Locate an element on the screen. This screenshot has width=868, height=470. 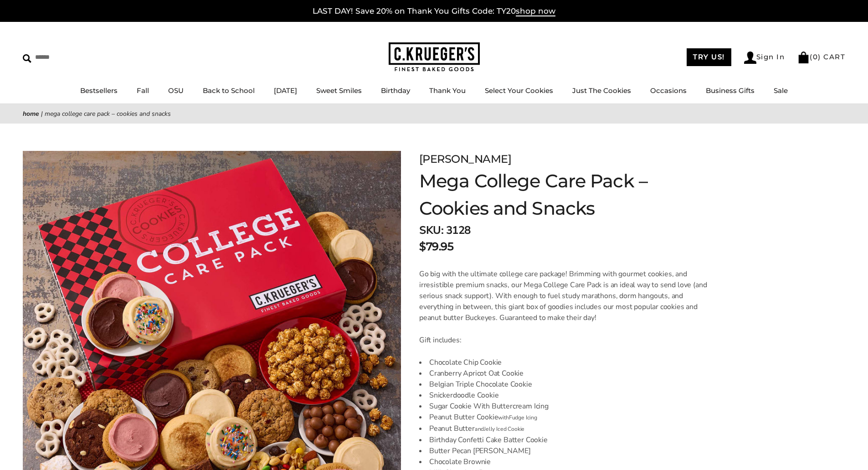
input: Search is located at coordinates (77, 57).